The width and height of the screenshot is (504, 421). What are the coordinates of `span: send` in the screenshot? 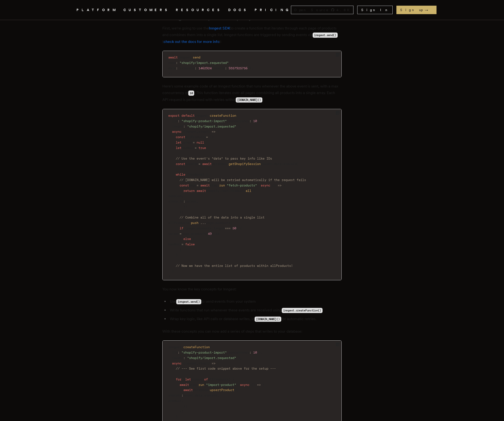 It's located at (197, 57).